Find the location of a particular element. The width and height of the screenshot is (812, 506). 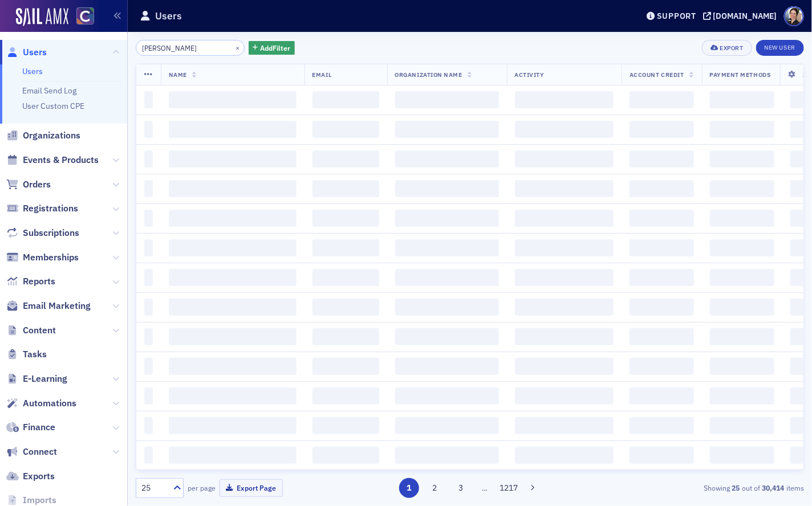

a: Events & Products is located at coordinates (53, 160).